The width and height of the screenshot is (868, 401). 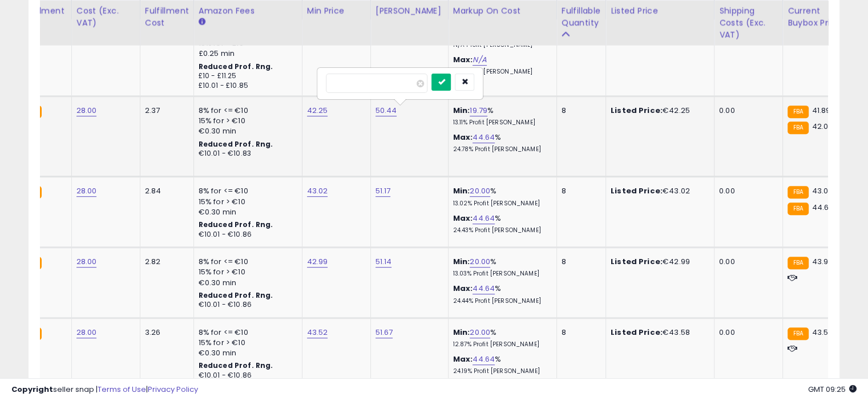 What do you see at coordinates (165, 262) in the screenshot?
I see `div: 2.82` at bounding box center [165, 262].